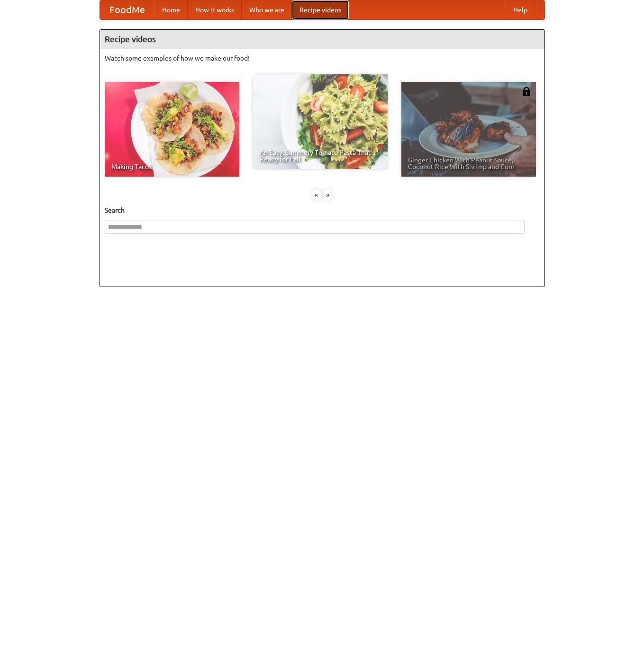 This screenshot has height=670, width=644. Describe the element at coordinates (266, 10) in the screenshot. I see `a: Who we are` at that location.